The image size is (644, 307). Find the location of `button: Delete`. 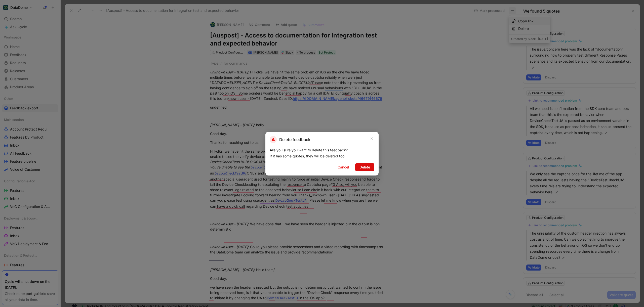

button: Delete is located at coordinates (365, 167).